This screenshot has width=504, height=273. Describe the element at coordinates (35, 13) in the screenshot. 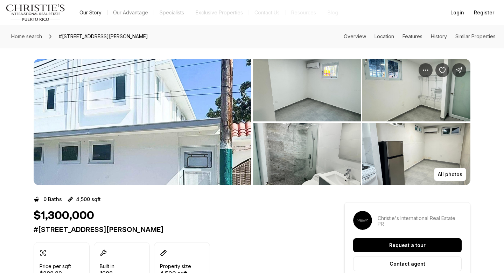

I see `a: logo` at that location.